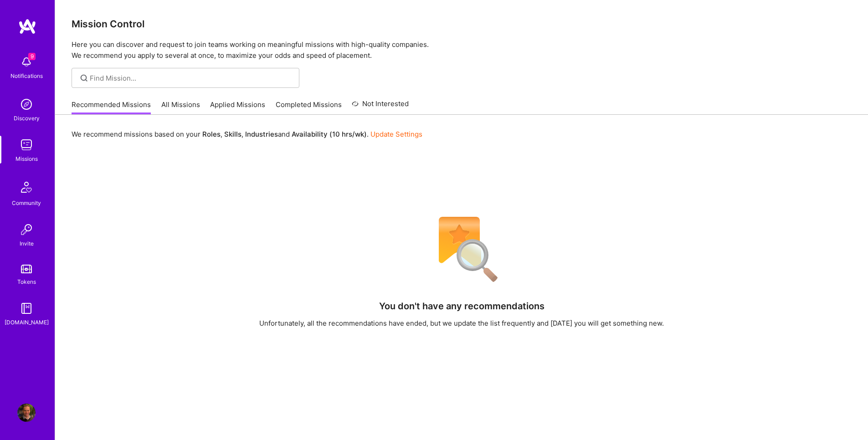  Describe the element at coordinates (237, 107) in the screenshot. I see `a: Applied Missions` at that location.